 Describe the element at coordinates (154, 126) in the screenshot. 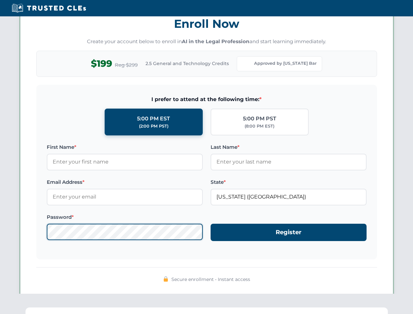

I see `div: (2:00 PM PST)` at that location.